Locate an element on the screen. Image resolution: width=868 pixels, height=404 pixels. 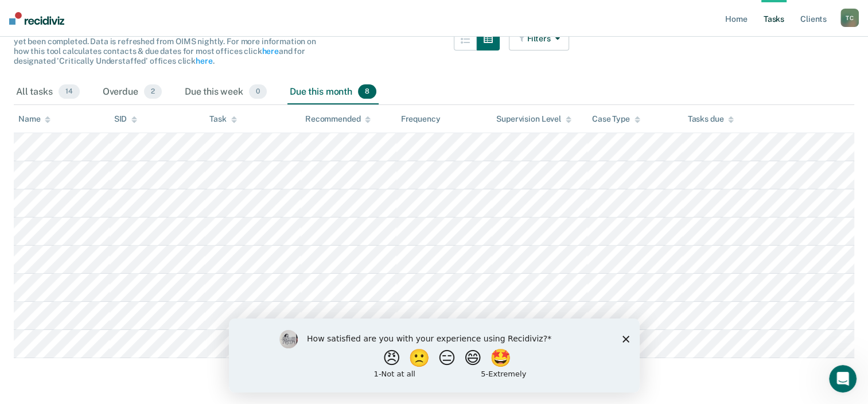
div: Task is located at coordinates (223, 119).